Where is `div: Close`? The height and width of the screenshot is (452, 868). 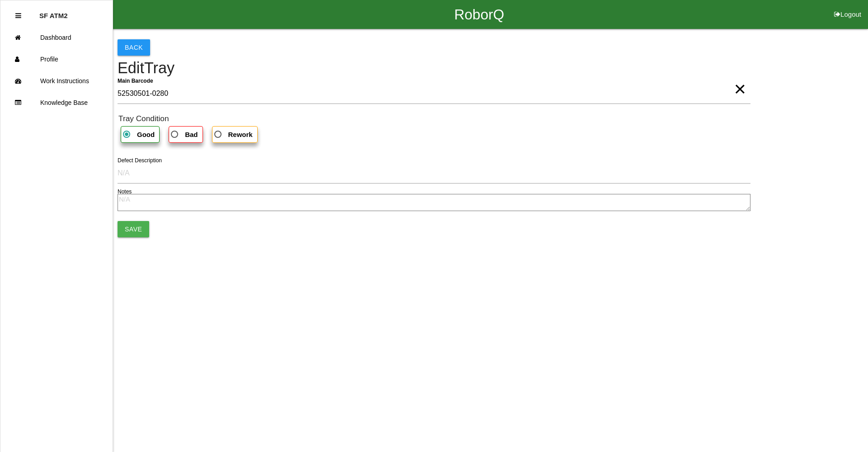 div: Close is located at coordinates (18, 16).